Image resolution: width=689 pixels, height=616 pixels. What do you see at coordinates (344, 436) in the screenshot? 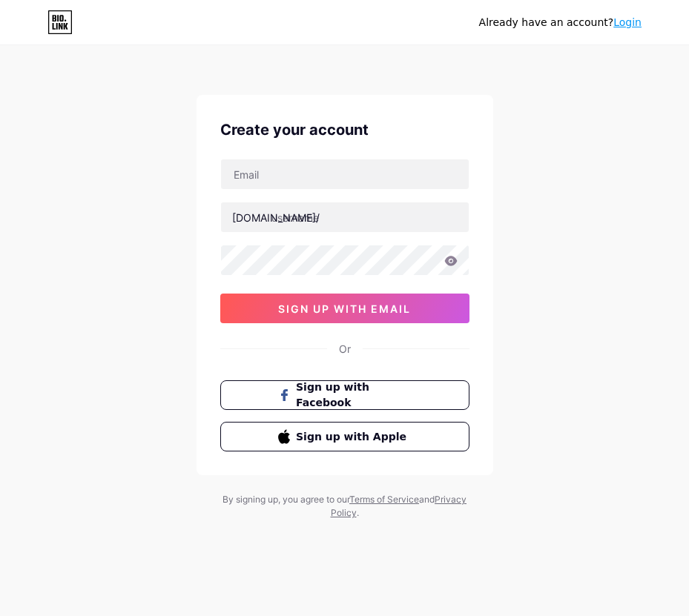
I see `a: Sign up with Apple` at bounding box center [344, 436].